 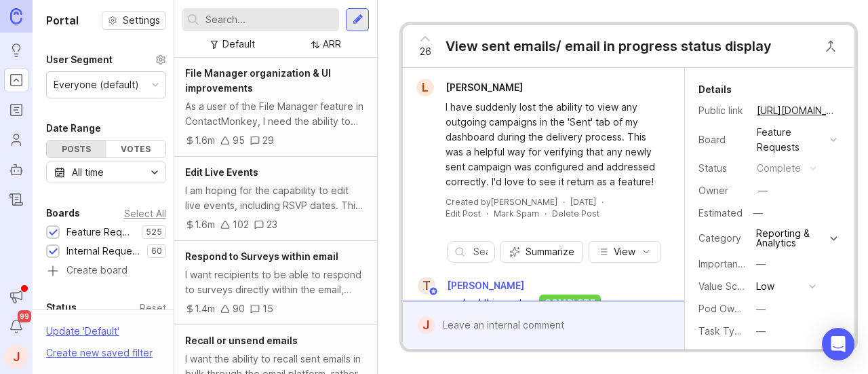 What do you see at coordinates (63, 213) in the screenshot?
I see `div: Boards` at bounding box center [63, 213].